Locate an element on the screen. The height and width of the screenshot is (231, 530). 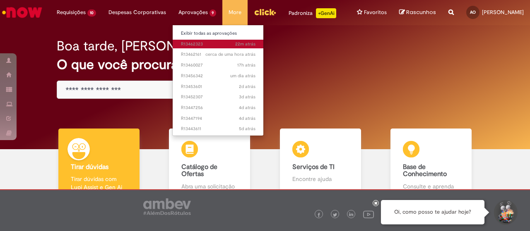
a: Aberto R13453601 : is located at coordinates (218, 87).